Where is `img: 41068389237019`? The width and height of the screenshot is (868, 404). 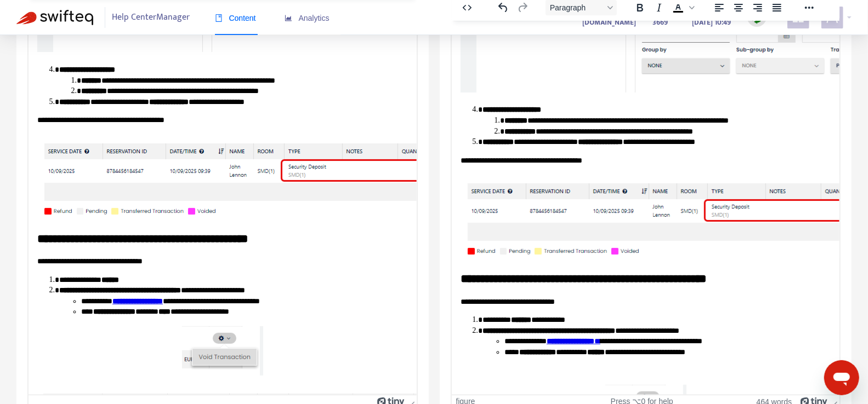
img: 41068389237019 is located at coordinates (282, 195).